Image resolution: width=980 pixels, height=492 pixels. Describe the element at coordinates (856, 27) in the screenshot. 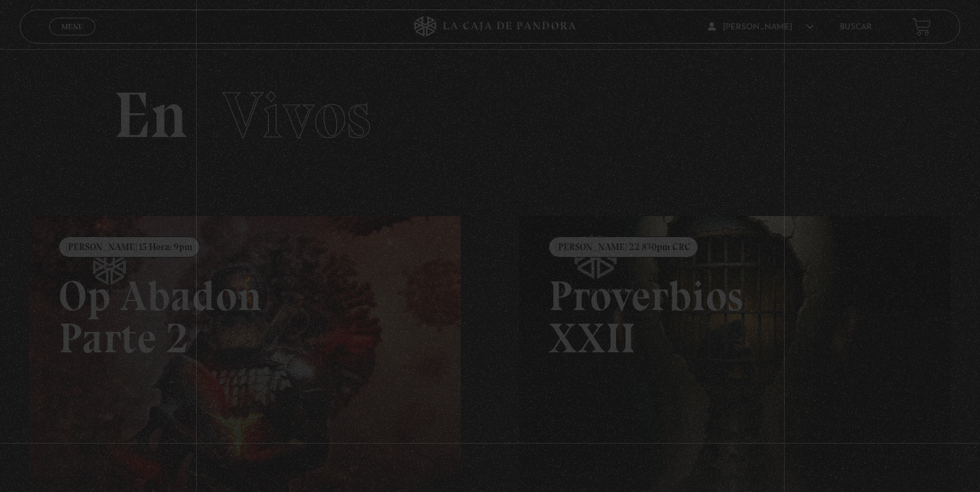

I see `a: Buscar` at that location.